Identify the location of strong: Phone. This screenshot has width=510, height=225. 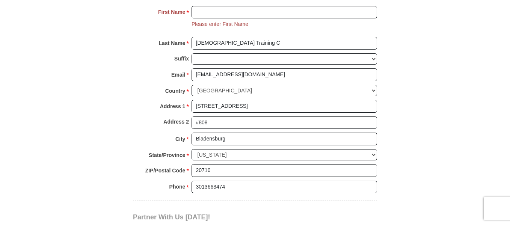
(177, 187).